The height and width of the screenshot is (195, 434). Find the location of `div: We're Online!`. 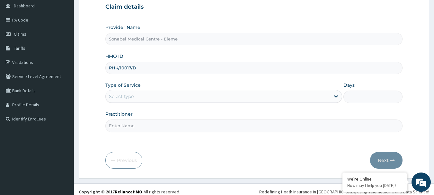

div: We're Online! is located at coordinates (375, 179).